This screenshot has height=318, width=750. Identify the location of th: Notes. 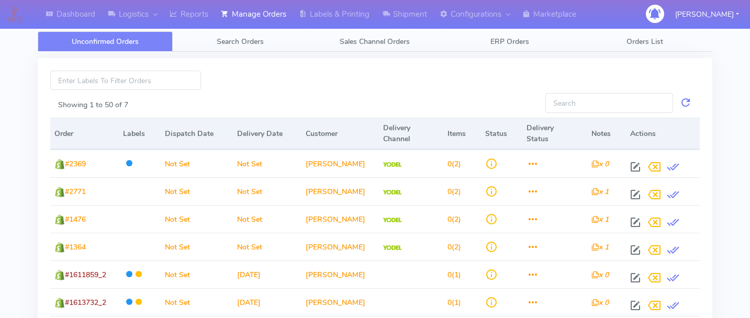
(606, 133).